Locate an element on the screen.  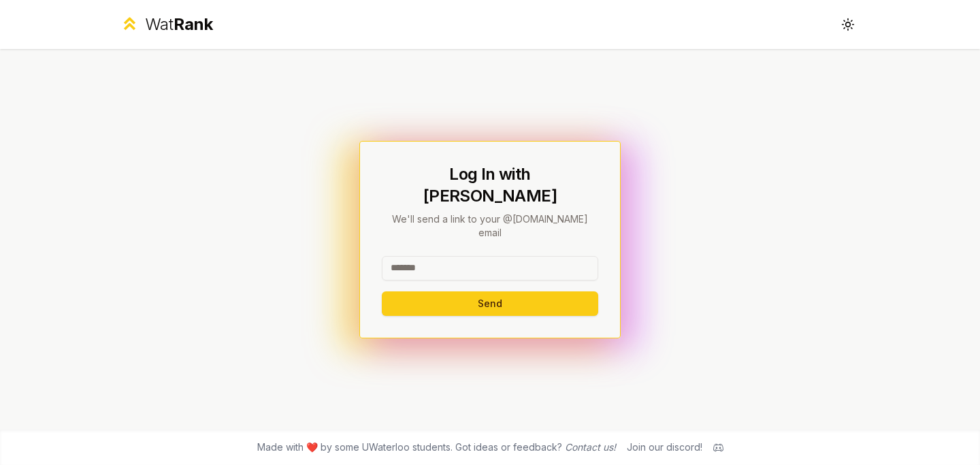
span: Rank is located at coordinates (193, 24).